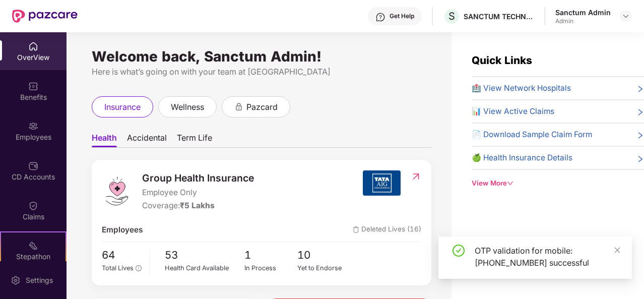 This screenshot has width=644, height=299. Describe the element at coordinates (198, 206) in the screenshot. I see `div: Coverage:` at that location.